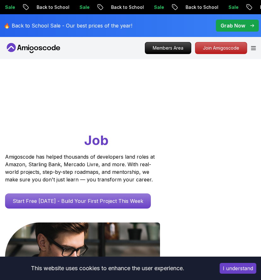  I want to click on p: Members Area, so click(168, 48).